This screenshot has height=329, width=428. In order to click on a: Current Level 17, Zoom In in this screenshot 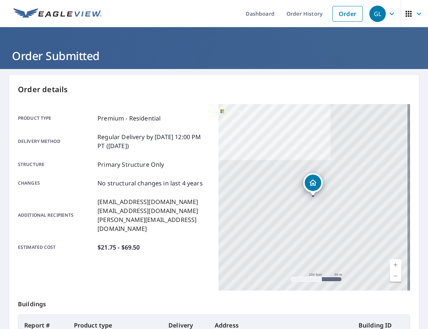, I will do `click(395, 265)`.